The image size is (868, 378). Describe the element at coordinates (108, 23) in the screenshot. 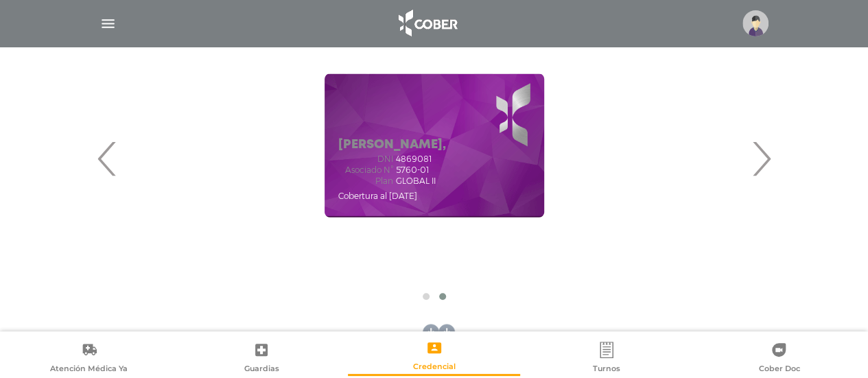

I see `img: Cober_menu-lines-white.svg` at that location.